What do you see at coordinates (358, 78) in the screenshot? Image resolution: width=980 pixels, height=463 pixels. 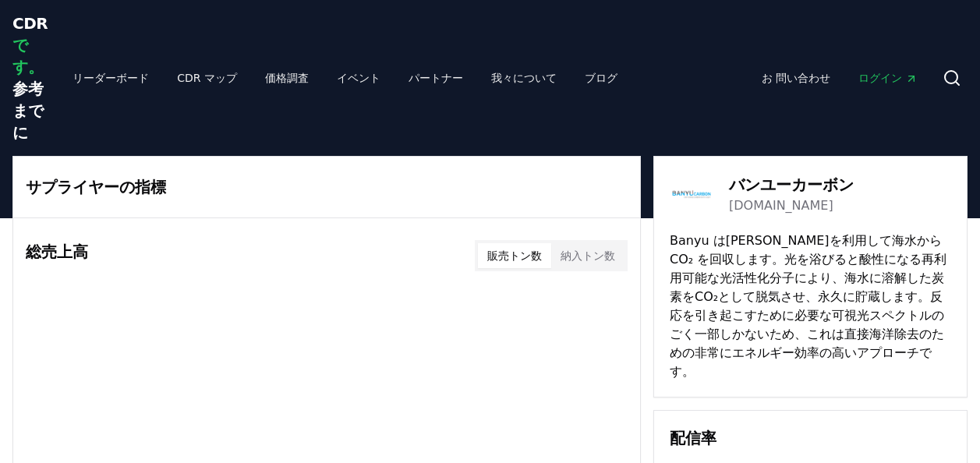 I see `a: イベント` at bounding box center [358, 78].